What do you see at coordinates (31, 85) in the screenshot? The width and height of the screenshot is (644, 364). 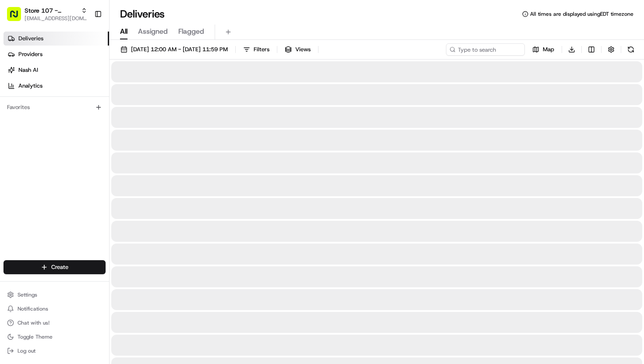 I see `span: Analytics` at bounding box center [31, 85].